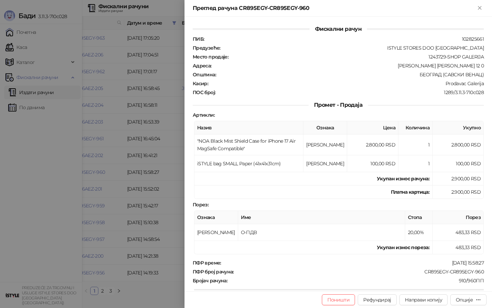 Image resolution: width=492 pixels, height=308 pixels. Describe the element at coordinates (480, 8) in the screenshot. I see `button: Close` at that location.